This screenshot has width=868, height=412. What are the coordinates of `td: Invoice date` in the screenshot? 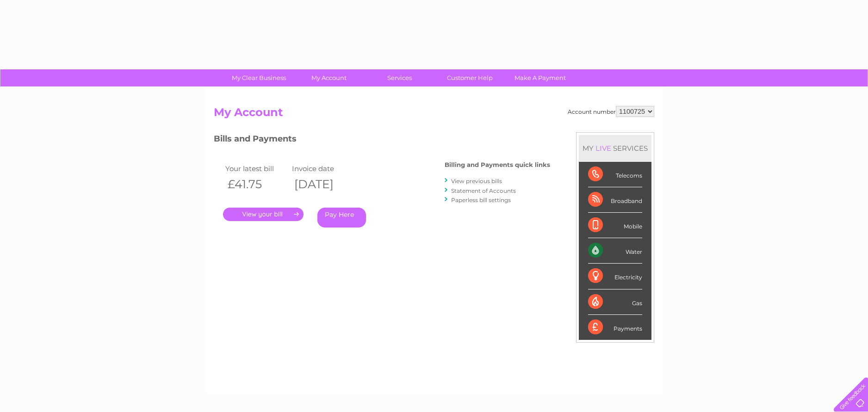 It's located at (323, 168).